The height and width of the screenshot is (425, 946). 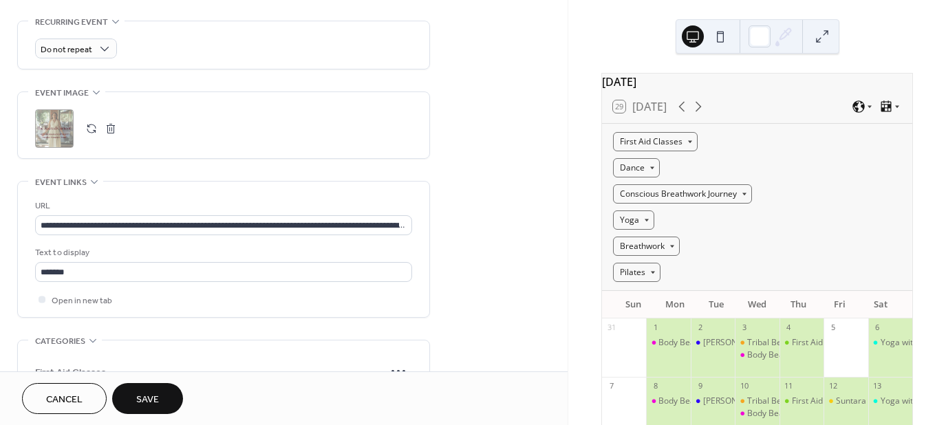 What do you see at coordinates (877, 386) in the screenshot?
I see `div: 13` at bounding box center [877, 386].